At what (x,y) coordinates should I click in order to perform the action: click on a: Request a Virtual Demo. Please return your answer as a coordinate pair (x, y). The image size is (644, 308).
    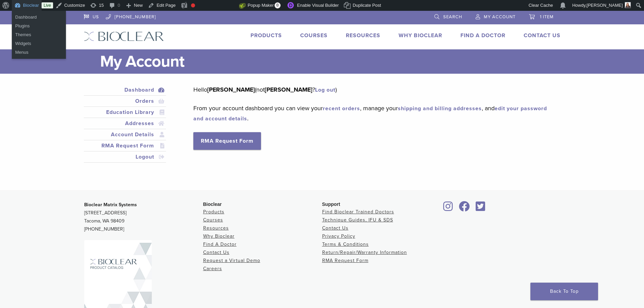
    Looking at the image, I should click on (232, 261).